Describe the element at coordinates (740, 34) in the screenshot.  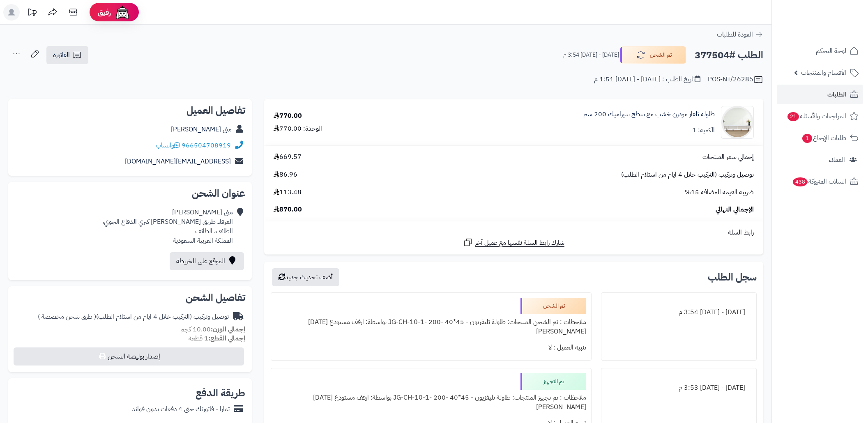
I see `a: العودة للطلبات` at that location.